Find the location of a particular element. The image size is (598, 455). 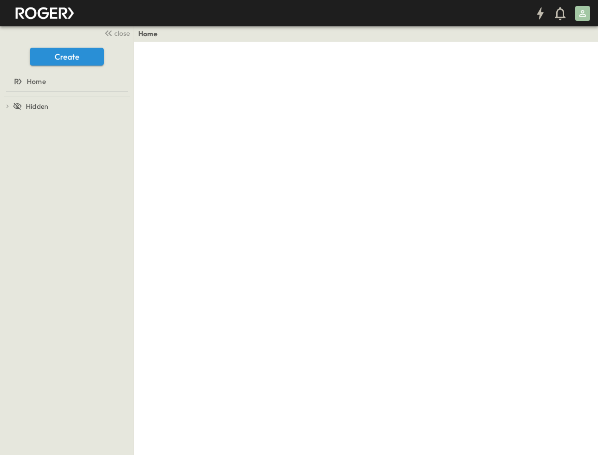

nav: breadcrumbs is located at coordinates (150, 34).